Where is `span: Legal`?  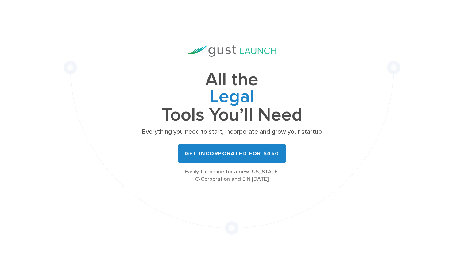 span: Legal is located at coordinates (232, 97).